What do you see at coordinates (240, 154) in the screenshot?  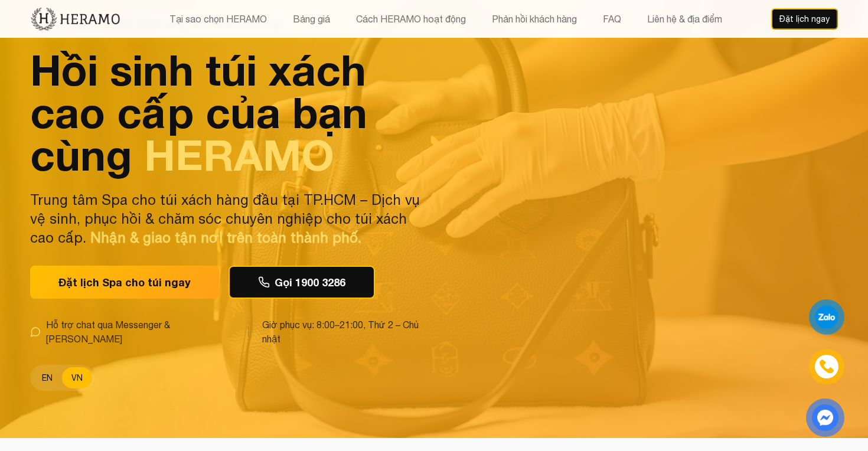 I see `span: HERAMO` at bounding box center [240, 154].